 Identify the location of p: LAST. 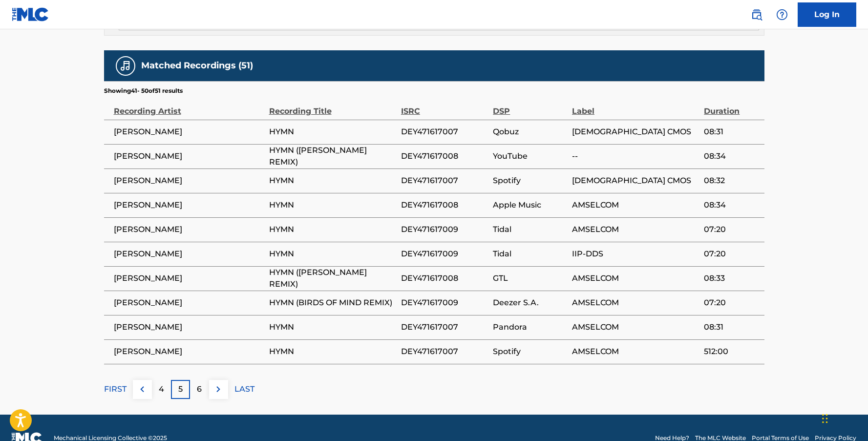
(244, 389).